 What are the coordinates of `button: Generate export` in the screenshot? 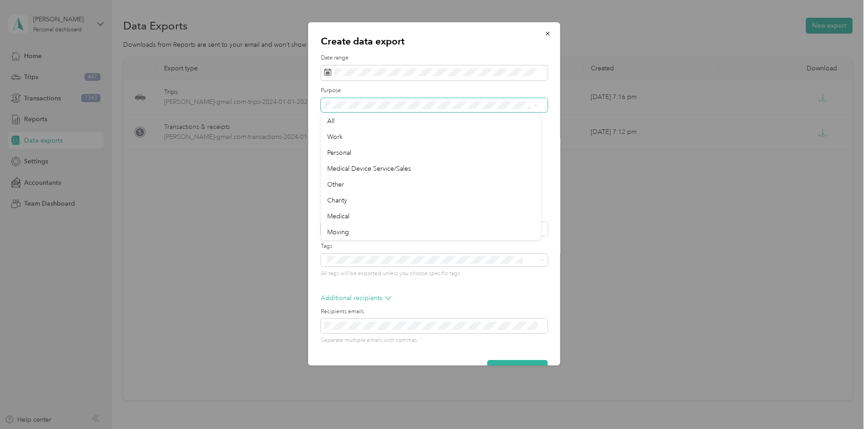 It's located at (517, 368).